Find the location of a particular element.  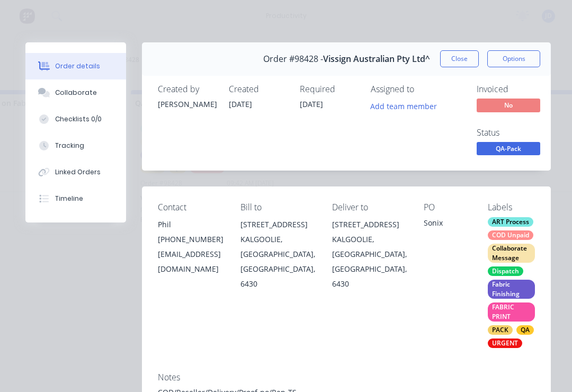

button: Collaborate is located at coordinates (76, 93).